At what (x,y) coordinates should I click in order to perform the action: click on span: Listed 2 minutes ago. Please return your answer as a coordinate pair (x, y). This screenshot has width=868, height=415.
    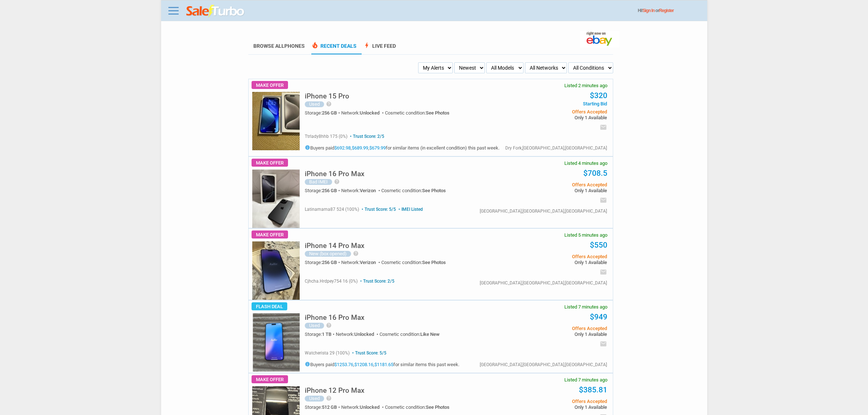
    Looking at the image, I should click on (586, 86).